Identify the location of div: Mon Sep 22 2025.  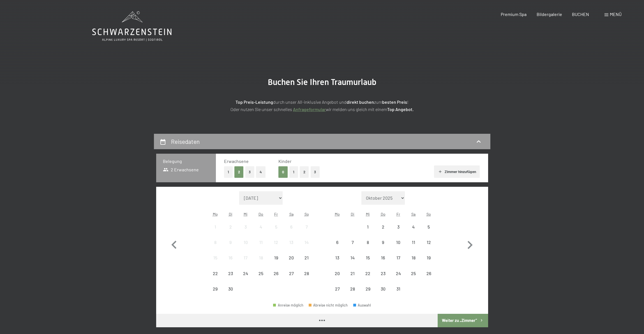
(216, 273).